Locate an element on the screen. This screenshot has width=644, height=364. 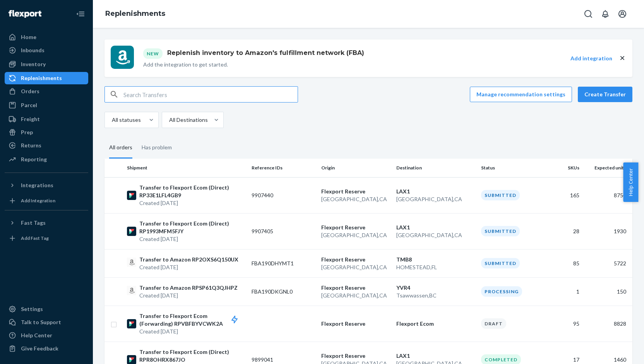
p: Transfer to Amazon RPSP61Q3QJHPZ is located at coordinates (188, 288).